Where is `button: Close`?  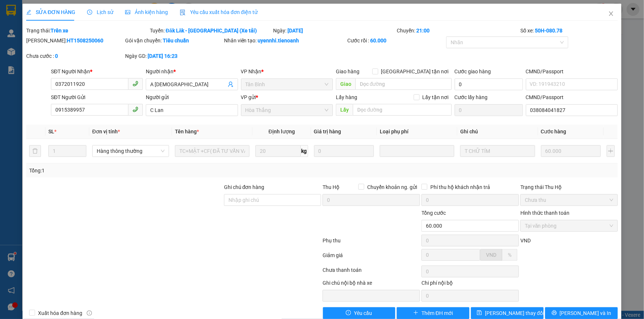
button: Close is located at coordinates (611, 14).